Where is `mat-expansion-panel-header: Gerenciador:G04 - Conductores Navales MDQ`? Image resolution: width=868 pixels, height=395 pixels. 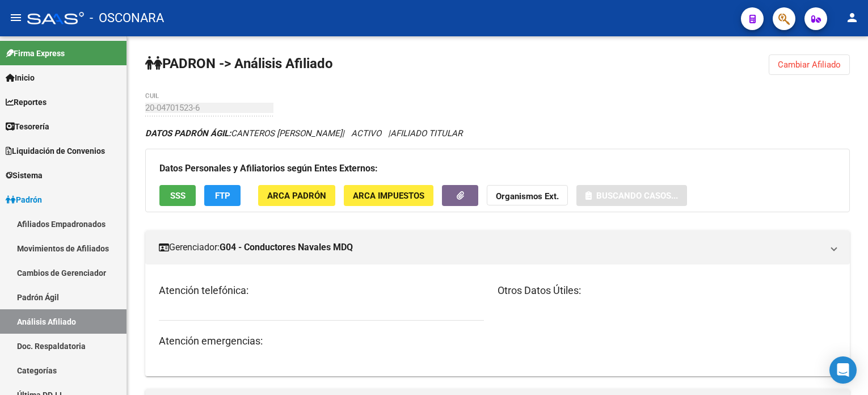 mat-expansion-panel-header: Gerenciador:G04 - Conductores Navales MDQ is located at coordinates (497, 248).